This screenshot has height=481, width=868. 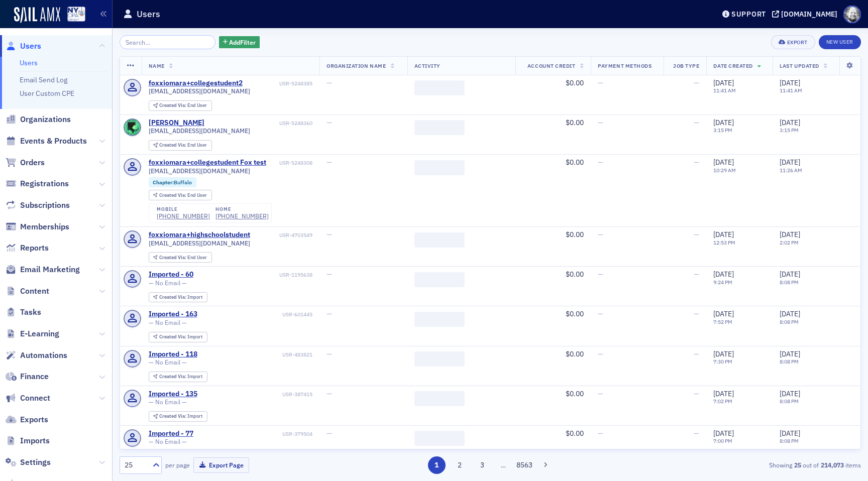 I want to click on div: Imported - 77, so click(x=171, y=434).